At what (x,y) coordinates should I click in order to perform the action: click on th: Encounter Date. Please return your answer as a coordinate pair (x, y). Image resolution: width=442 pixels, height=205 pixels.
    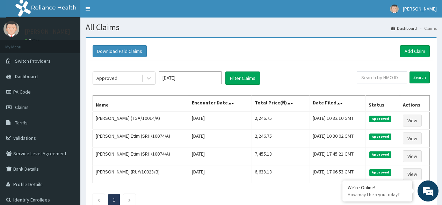
    Looking at the image, I should click on (220, 104).